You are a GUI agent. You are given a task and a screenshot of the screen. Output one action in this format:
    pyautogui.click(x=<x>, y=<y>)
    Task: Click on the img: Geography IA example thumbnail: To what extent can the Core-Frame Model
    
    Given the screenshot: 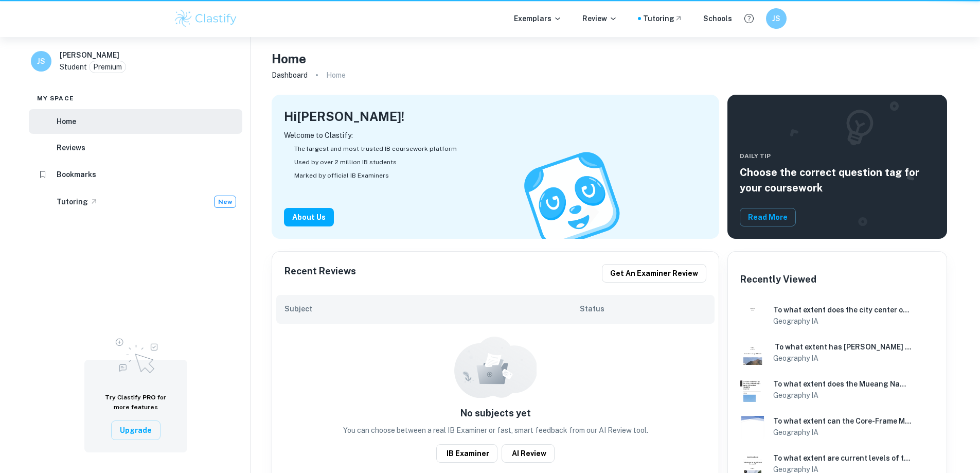 What is the action you would take?
    pyautogui.click(x=753, y=427)
    